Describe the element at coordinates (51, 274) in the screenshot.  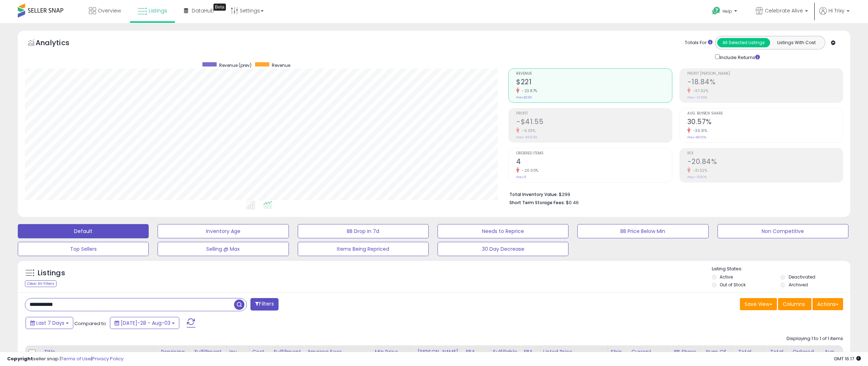
I see `h5: Listings` at that location.